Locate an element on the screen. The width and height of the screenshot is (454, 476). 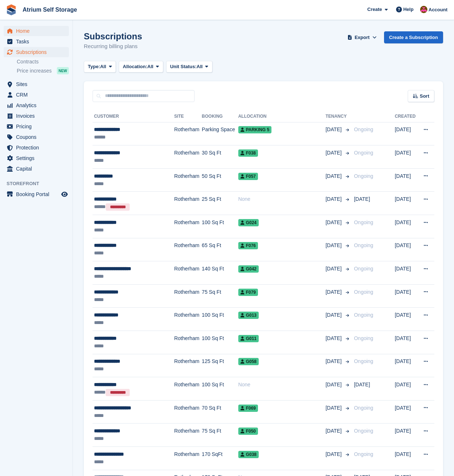
button: Type: All is located at coordinates (100, 67).